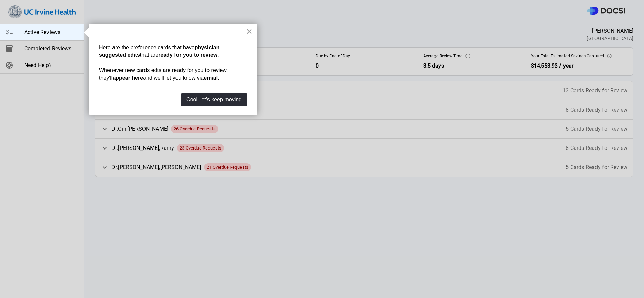 This screenshot has height=298, width=644. I want to click on span: Here are the preference cards that have, so click(147, 48).